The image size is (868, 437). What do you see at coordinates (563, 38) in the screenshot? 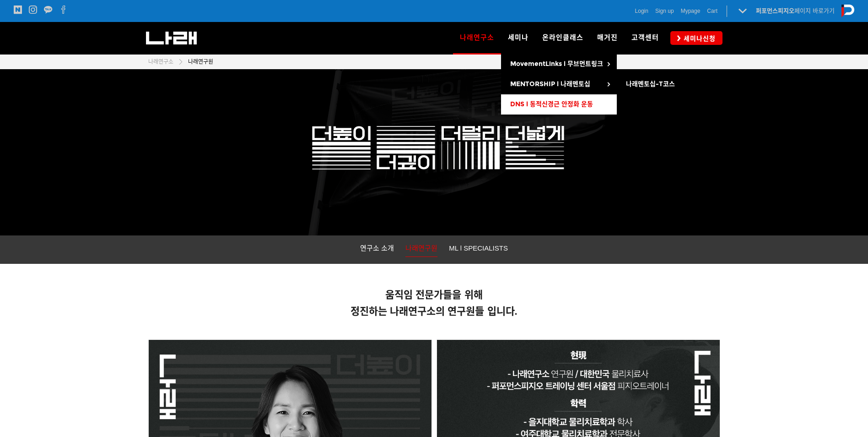
I see `span: 온라인클래스` at bounding box center [563, 38].